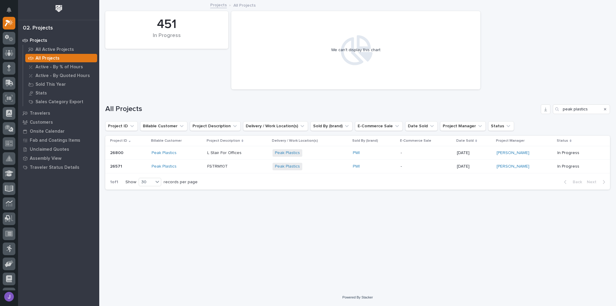  Describe the element at coordinates (365, 141) in the screenshot. I see `p: Sold By (brand)` at that location.